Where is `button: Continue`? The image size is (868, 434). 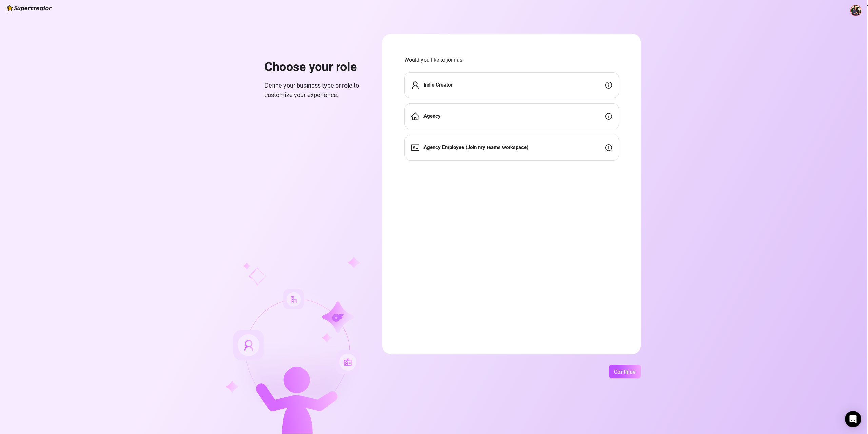
button: Continue is located at coordinates (625, 371).